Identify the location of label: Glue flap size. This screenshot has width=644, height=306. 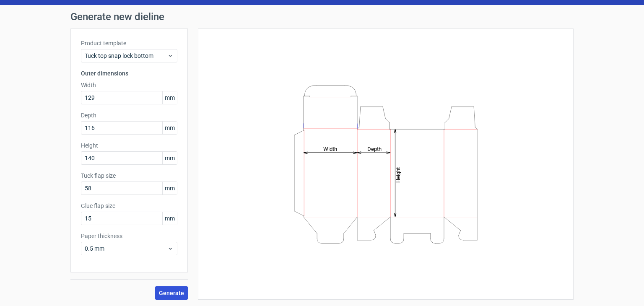
(129, 206).